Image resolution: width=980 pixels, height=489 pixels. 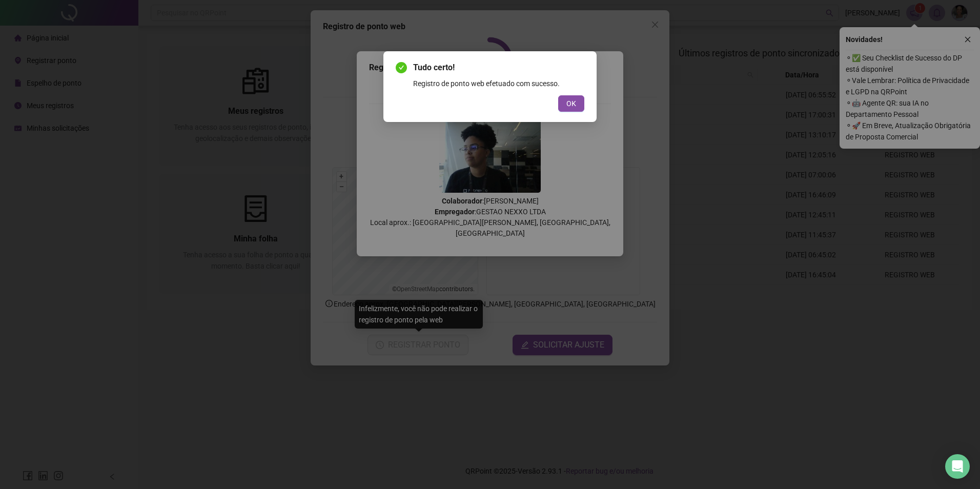 What do you see at coordinates (499, 68) in the screenshot?
I see `span: Tudo certo!` at bounding box center [499, 68].